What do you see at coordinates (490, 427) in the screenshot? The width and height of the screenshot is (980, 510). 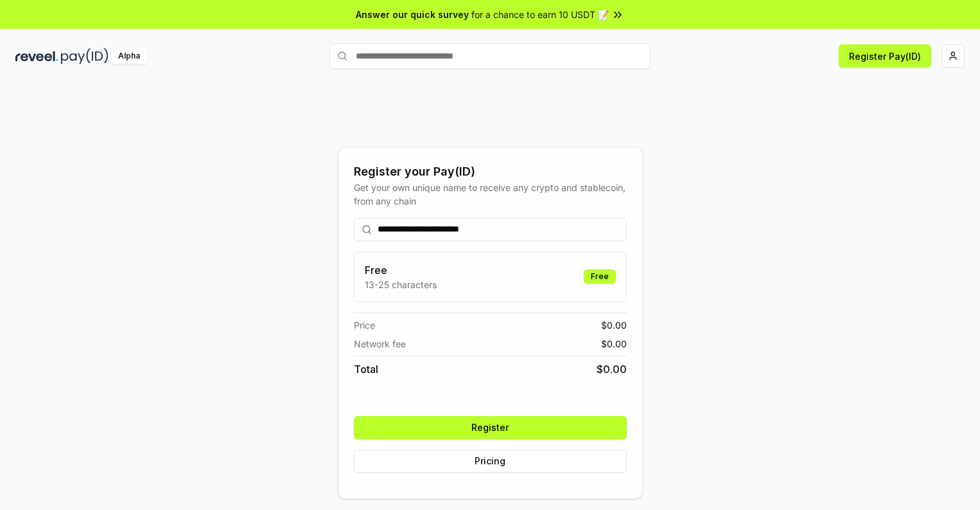 I see `button: Register` at bounding box center [490, 427].